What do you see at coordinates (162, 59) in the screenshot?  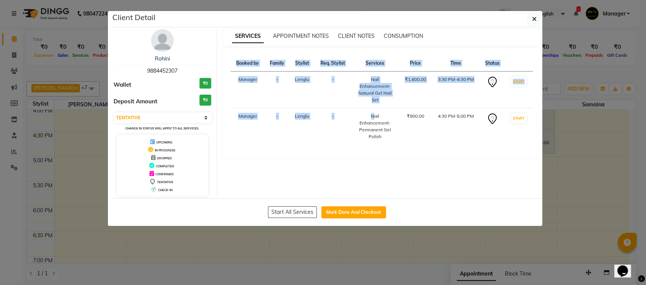 I see `a: Rohini` at bounding box center [162, 59].